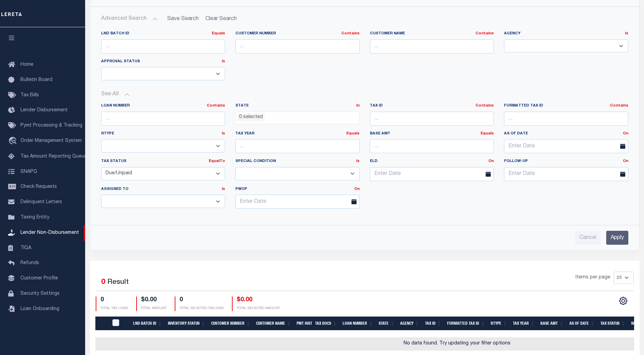 The width and height of the screenshot is (644, 355). What do you see at coordinates (582, 323) in the screenshot?
I see `th: As Of Date: activate to sort column ascending` at bounding box center [582, 323].